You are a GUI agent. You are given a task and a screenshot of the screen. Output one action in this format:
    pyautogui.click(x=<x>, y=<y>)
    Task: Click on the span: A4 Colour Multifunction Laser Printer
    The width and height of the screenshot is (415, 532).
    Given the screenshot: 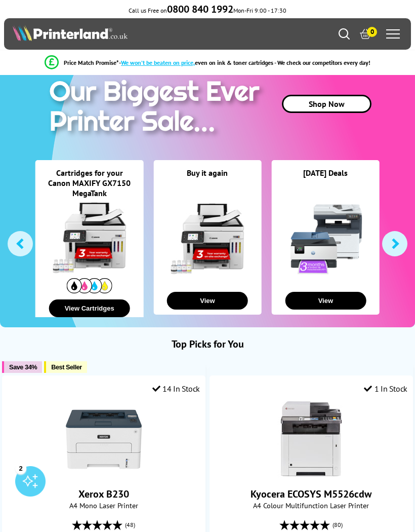 What is the action you would take?
    pyautogui.click(x=311, y=505)
    